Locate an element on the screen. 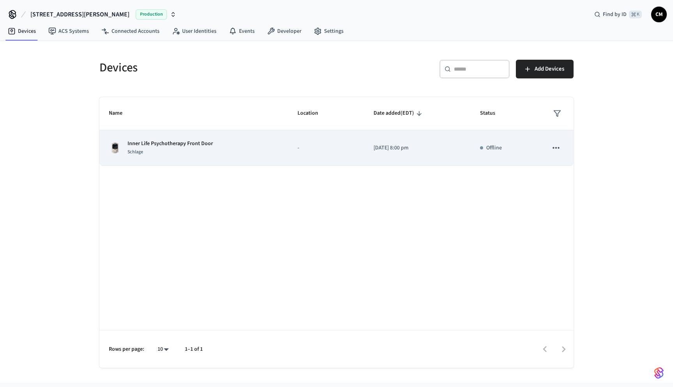 This screenshot has width=673, height=387. span: Add Devices is located at coordinates (549, 69).